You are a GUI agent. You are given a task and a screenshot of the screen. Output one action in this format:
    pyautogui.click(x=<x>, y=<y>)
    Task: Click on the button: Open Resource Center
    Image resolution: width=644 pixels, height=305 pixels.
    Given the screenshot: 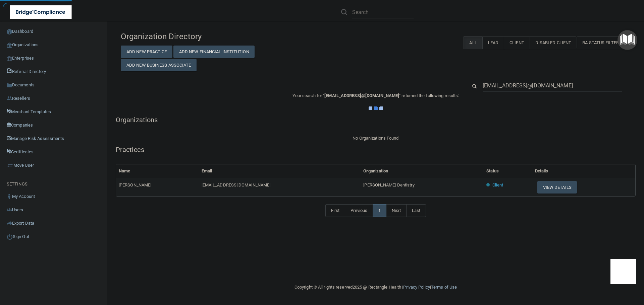 What is the action you would take?
    pyautogui.click(x=627, y=40)
    